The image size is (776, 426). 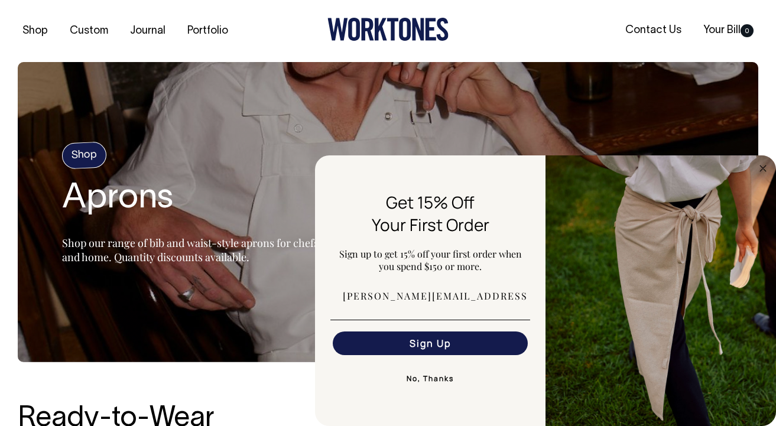 I want to click on a: Your Bill0, so click(x=728, y=30).